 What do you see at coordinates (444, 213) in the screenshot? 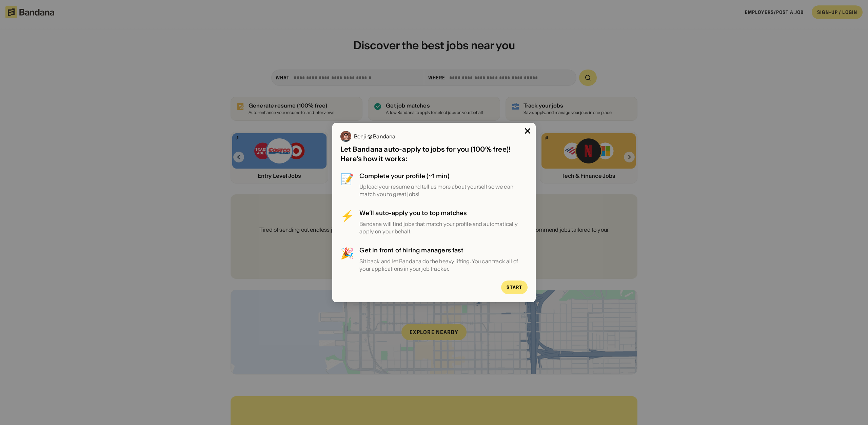
I see `div: We’ll auto-apply you to top matches` at bounding box center [444, 213].